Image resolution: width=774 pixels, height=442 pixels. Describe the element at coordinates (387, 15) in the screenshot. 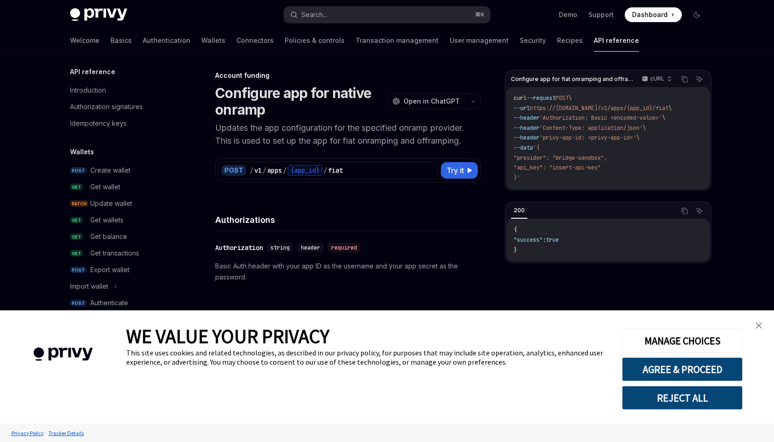

I see `button: Search...⌘K` at that location.